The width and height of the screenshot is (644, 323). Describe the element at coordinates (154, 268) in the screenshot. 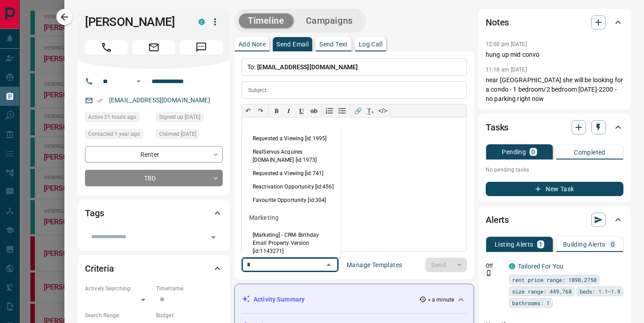

I see `div: Criteria` at that location.